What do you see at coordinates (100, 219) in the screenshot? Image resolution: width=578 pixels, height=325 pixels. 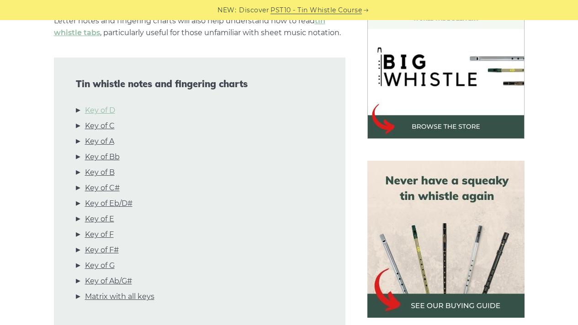 I see `a: Key of E` at bounding box center [100, 219].